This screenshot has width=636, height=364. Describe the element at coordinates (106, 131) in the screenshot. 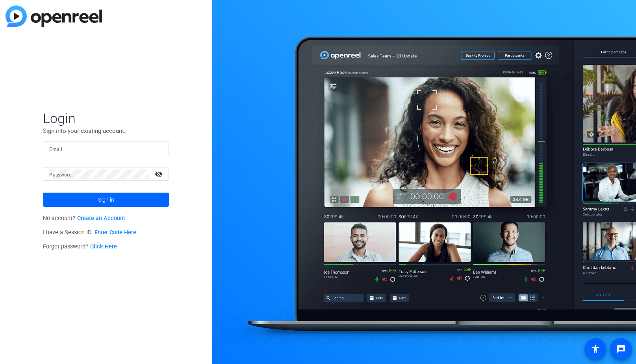

I see `p: Sign into your existing account.` at that location.